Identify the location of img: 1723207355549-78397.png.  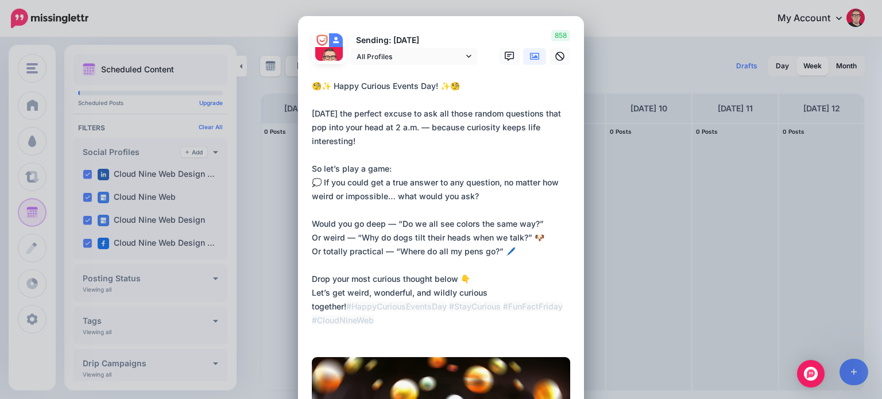
(329, 61).